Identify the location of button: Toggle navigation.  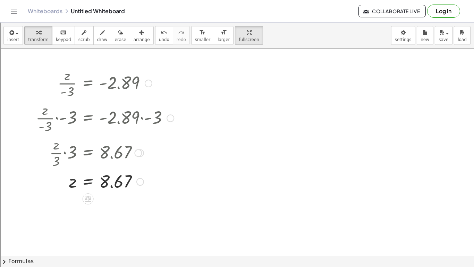
(14, 11).